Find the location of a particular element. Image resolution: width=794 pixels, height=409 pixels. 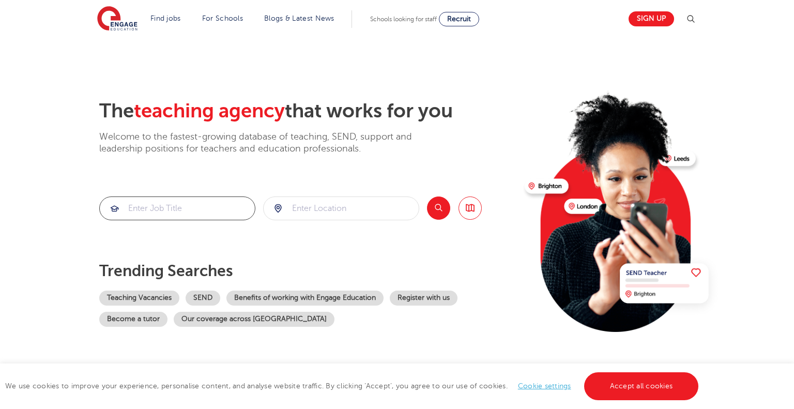

a: Accept all cookies is located at coordinates (641, 386).